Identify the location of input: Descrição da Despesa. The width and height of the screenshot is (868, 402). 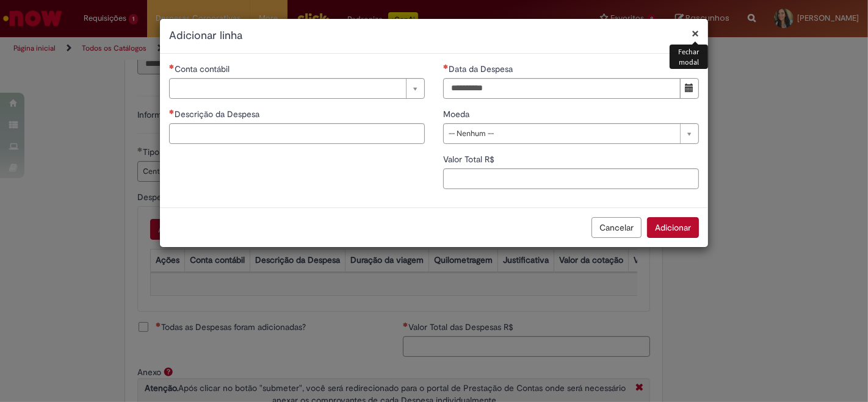
(297, 134).